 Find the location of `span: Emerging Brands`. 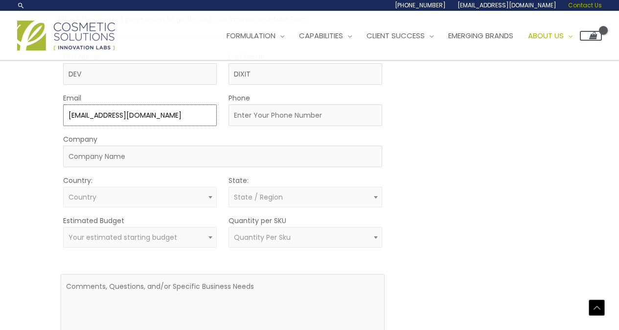

span: Emerging Brands is located at coordinates (481, 35).